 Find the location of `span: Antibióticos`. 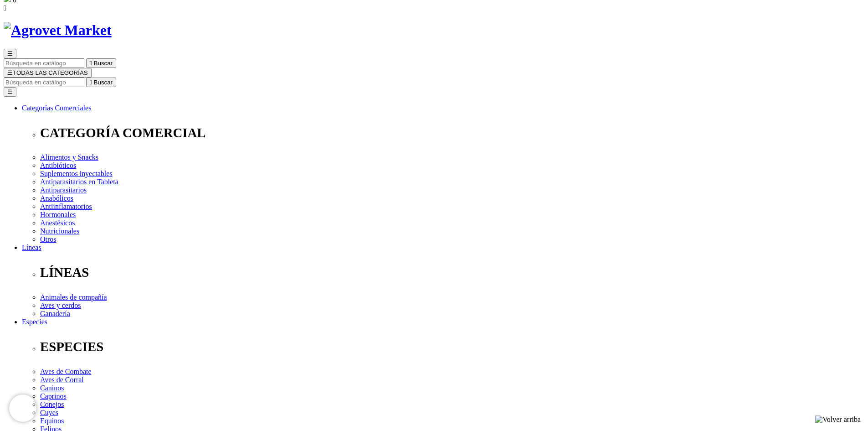

span: Antibióticos is located at coordinates (58, 165).